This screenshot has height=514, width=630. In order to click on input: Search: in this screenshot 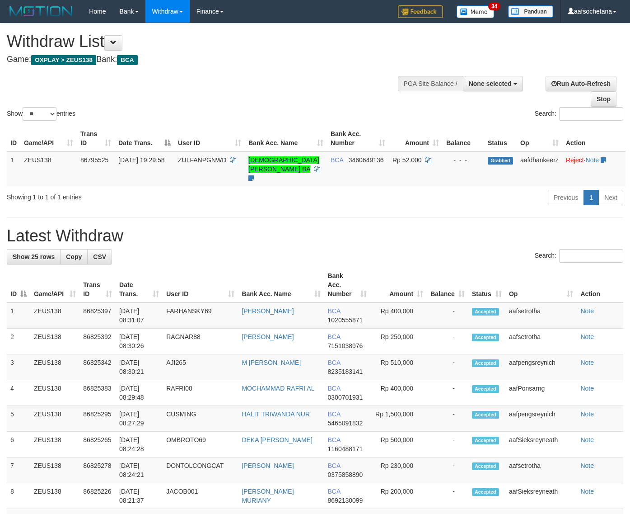, I will do `click(592, 256)`.